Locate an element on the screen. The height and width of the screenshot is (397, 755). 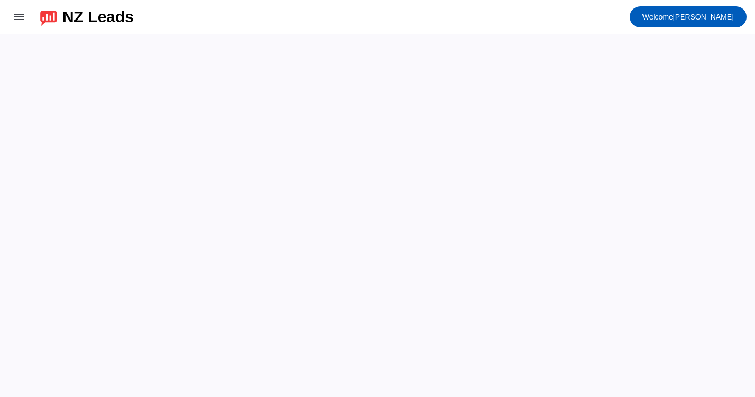
div: NZ Leads is located at coordinates (98, 17).